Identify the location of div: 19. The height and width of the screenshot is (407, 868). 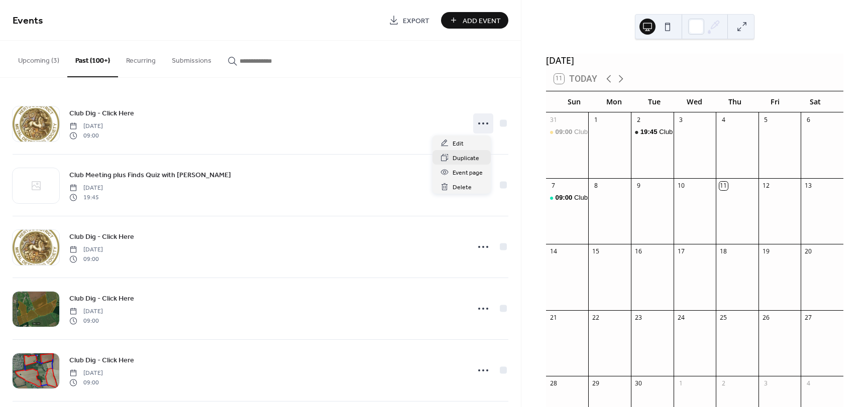
(766, 252).